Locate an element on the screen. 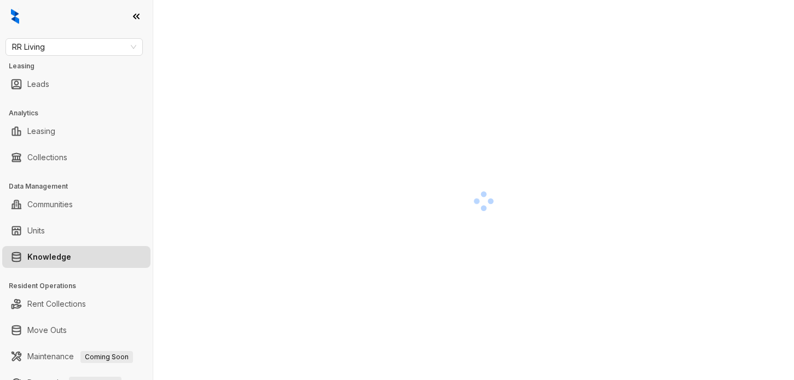 This screenshot has width=794, height=380. a: Move Outs is located at coordinates (47, 330).